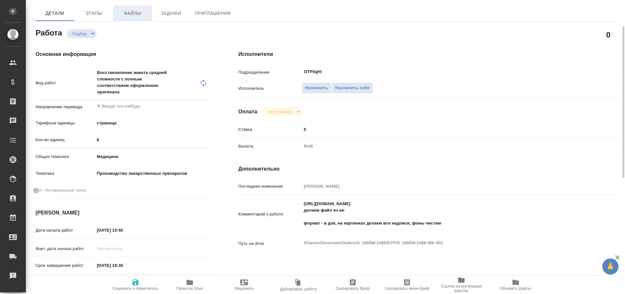 Image resolution: width=625 pixels, height=294 pixels. What do you see at coordinates (94, 13) in the screenshot?
I see `span: Этапы` at bounding box center [94, 13].